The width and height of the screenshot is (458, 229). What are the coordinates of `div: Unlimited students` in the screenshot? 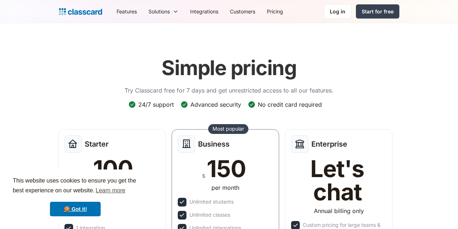 It's located at (212, 201).